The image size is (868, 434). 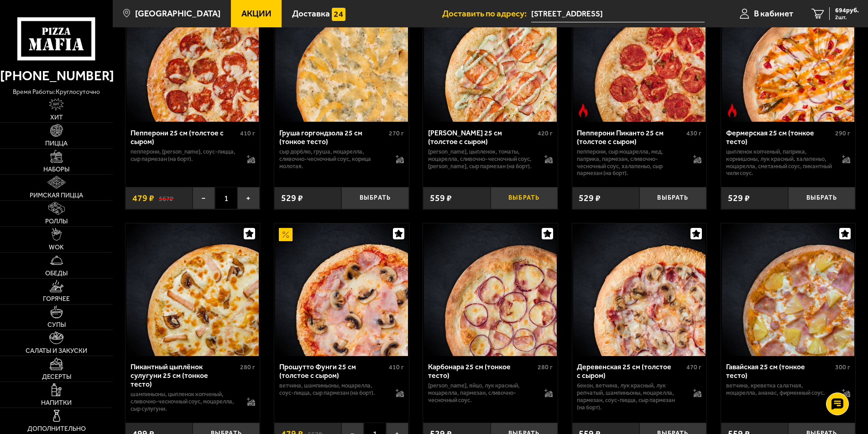 What do you see at coordinates (57, 377) in the screenshot?
I see `span: Десерты` at bounding box center [57, 377].